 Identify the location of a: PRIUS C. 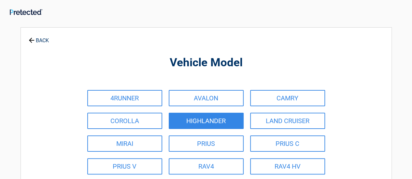
(288, 144).